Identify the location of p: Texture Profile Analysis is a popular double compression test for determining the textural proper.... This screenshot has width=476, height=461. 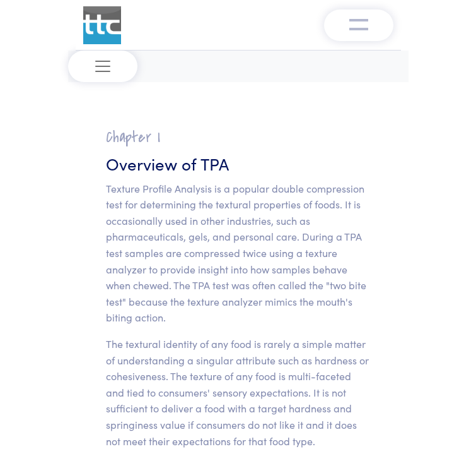
(238, 253).